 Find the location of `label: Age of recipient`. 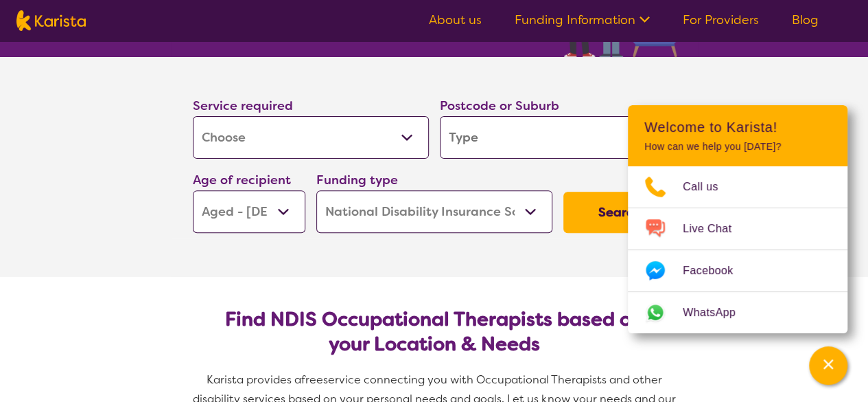

label: Age of recipient is located at coordinates (242, 180).